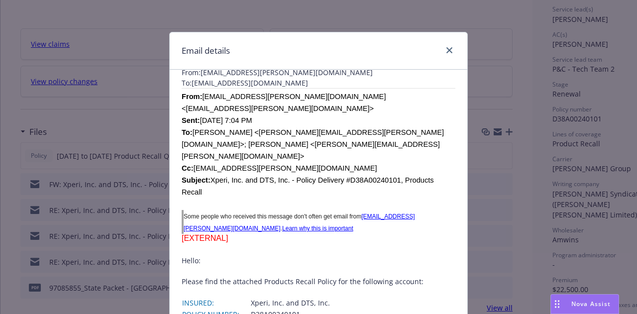 The image size is (637, 314). What do you see at coordinates (319, 260) in the screenshot?
I see `p: Hello:` at bounding box center [319, 260].